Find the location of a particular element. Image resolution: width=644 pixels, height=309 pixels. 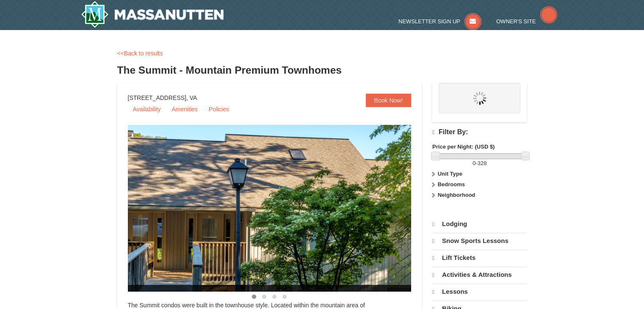

a: Snow Sports Lessons is located at coordinates (479, 241).